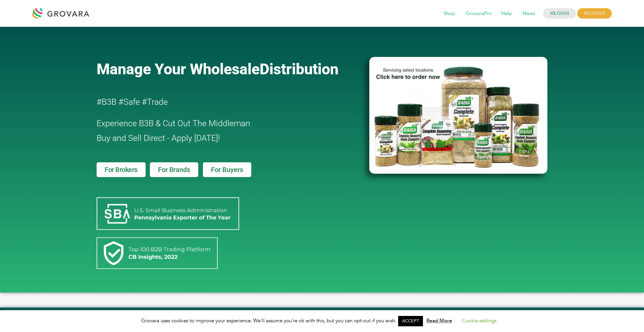  I want to click on span: For Buyers, so click(227, 170).